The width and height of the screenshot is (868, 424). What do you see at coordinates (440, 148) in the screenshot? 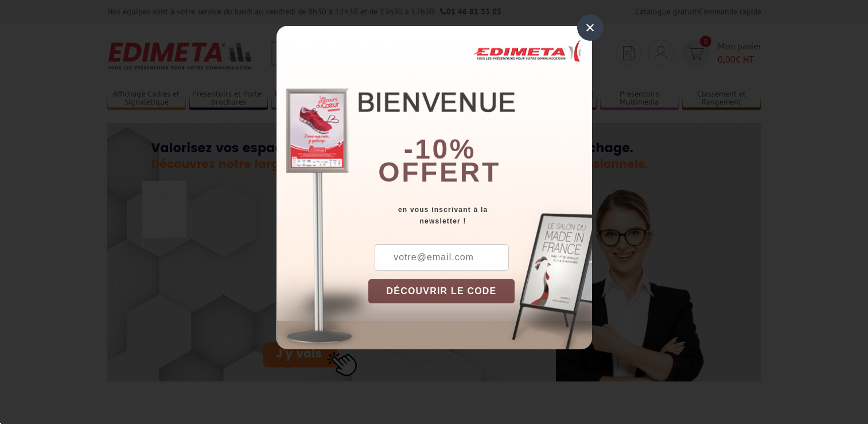
I see `b: -10%` at bounding box center [440, 148].